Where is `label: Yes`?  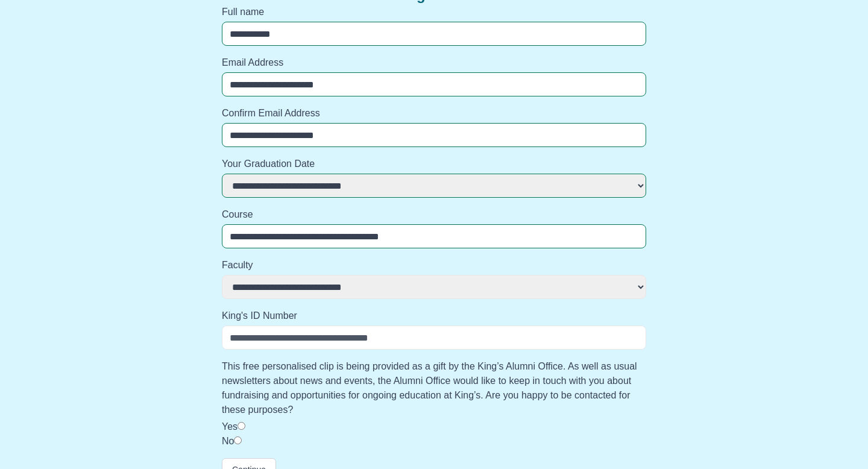 label: Yes is located at coordinates (230, 426).